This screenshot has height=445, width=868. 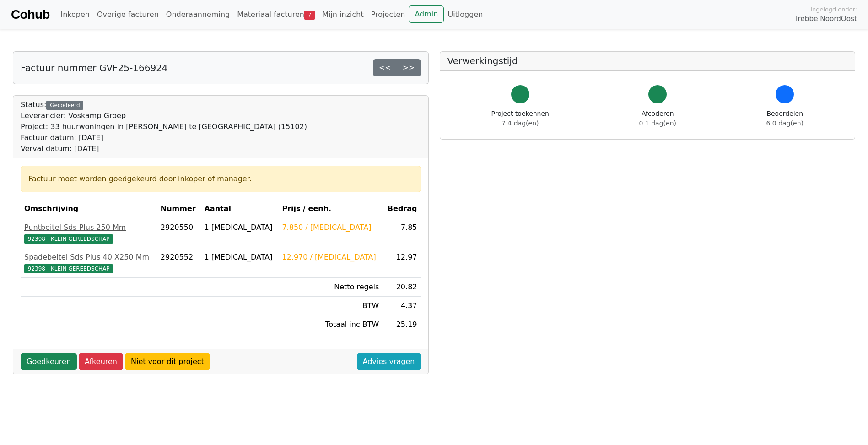 I want to click on td: 2920552, so click(x=179, y=263).